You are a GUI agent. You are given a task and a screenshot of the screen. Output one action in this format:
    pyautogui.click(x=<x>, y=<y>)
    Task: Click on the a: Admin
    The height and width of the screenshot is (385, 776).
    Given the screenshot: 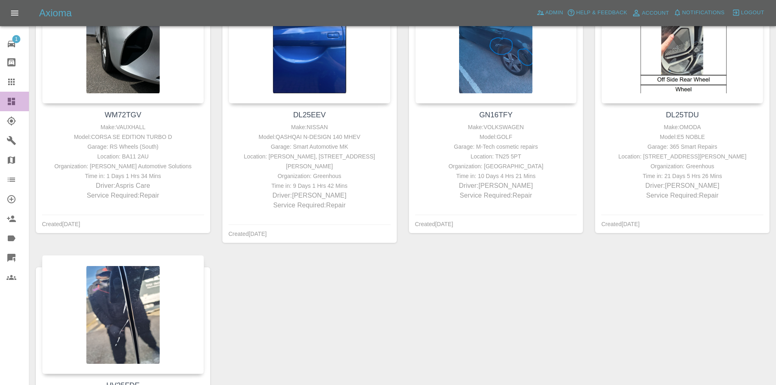 What is the action you would take?
    pyautogui.click(x=550, y=13)
    